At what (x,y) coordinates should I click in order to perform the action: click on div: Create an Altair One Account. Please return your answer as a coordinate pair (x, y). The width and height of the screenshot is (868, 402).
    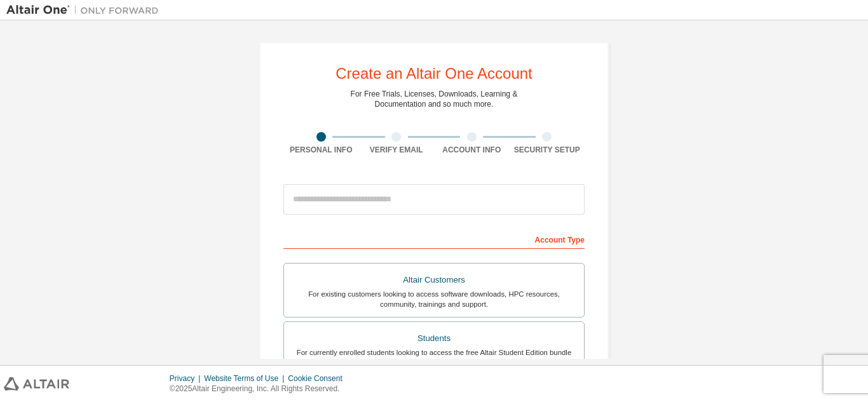
    Looking at the image, I should click on (434, 74).